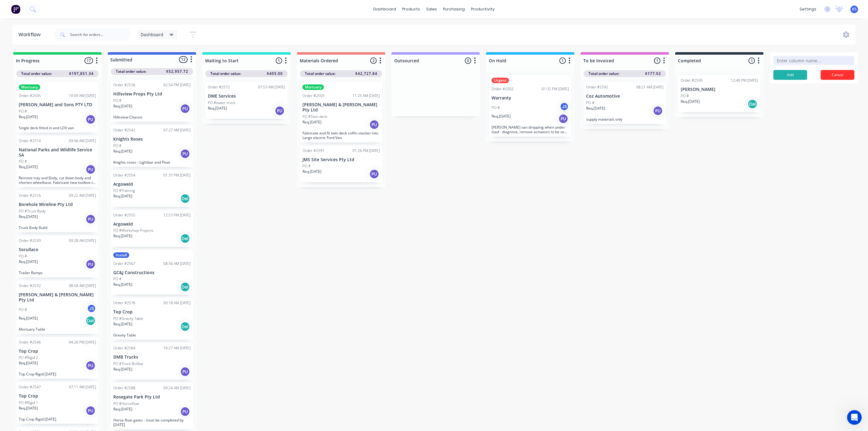 This screenshot has height=431, width=868. Describe the element at coordinates (129, 318) in the screenshot. I see `p: PO #Gravity Table` at that location.